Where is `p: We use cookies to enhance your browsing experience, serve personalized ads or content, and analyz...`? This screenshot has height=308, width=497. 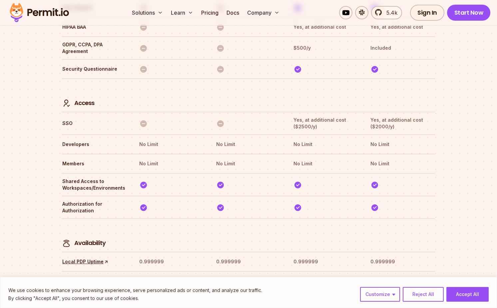 p: We use cookies to enhance your browsing experience, serve personalized ads or content, and analyz... is located at coordinates (135, 290).